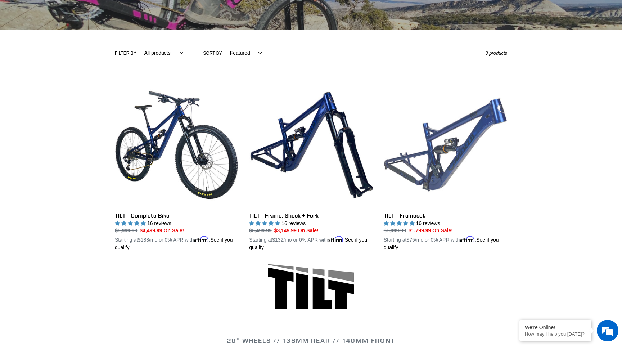 Image resolution: width=622 pixels, height=345 pixels. Describe the element at coordinates (90, 45) in the screenshot. I see `div: Chat with us now` at that location.